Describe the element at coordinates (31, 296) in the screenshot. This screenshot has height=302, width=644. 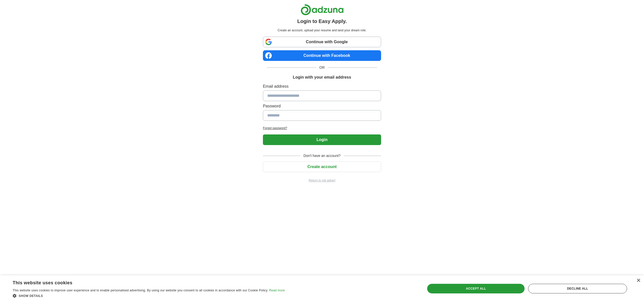
I see `span: Show details` at that location.